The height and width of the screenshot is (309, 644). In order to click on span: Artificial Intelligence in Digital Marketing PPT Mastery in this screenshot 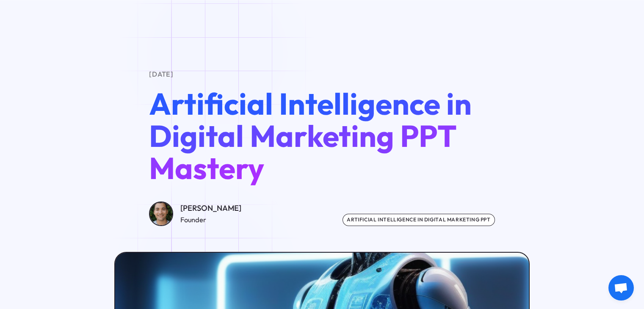, I will do `click(310, 136)`.